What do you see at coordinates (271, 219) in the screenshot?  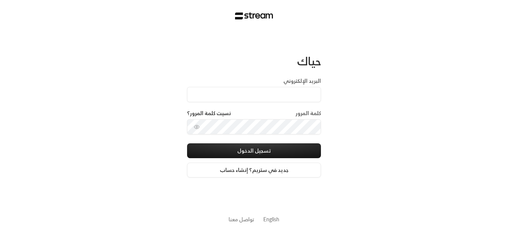 I see `a: English` at bounding box center [271, 219].